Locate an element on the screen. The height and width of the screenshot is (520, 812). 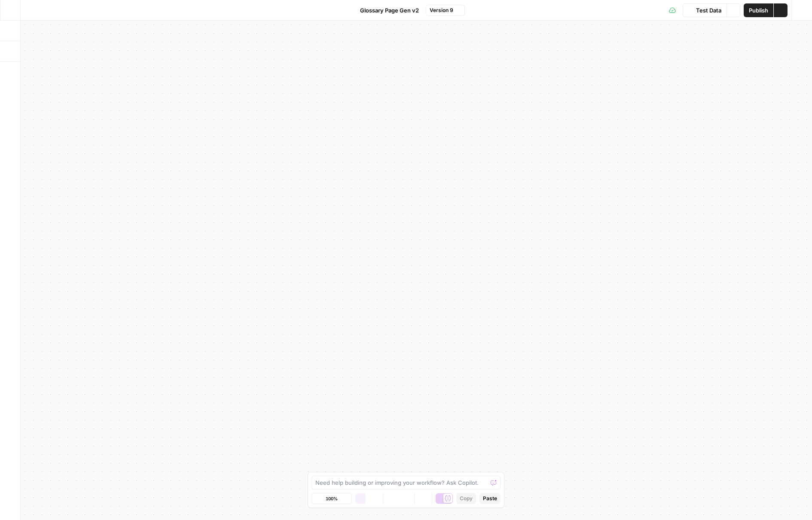
span: 100% is located at coordinates (332, 498).